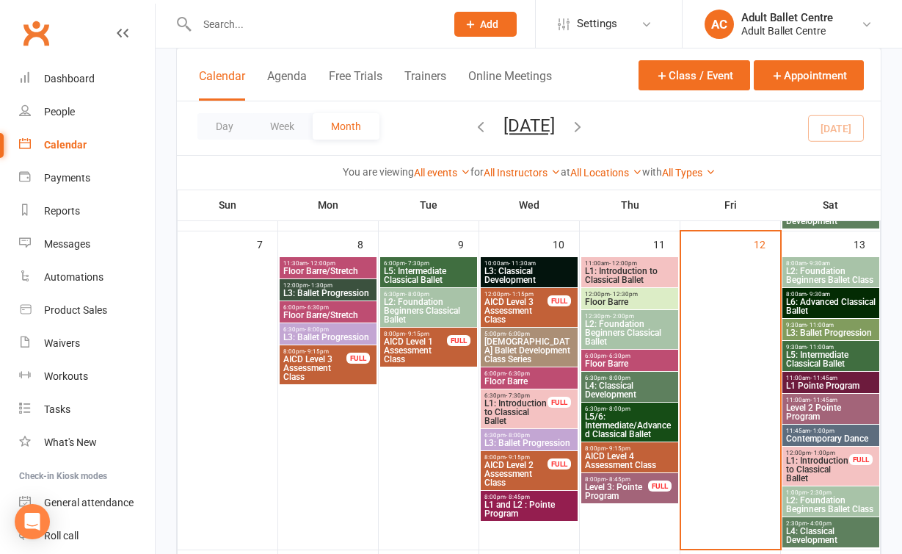 This screenshot has width=902, height=554. Describe the element at coordinates (867, 243) in the screenshot. I see `div: 13` at that location.